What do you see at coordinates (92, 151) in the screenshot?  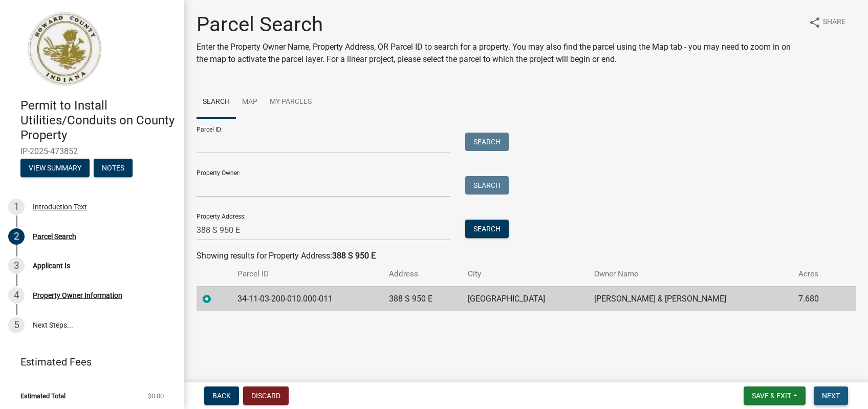 I see `span: IP-2025-473852` at bounding box center [92, 151].